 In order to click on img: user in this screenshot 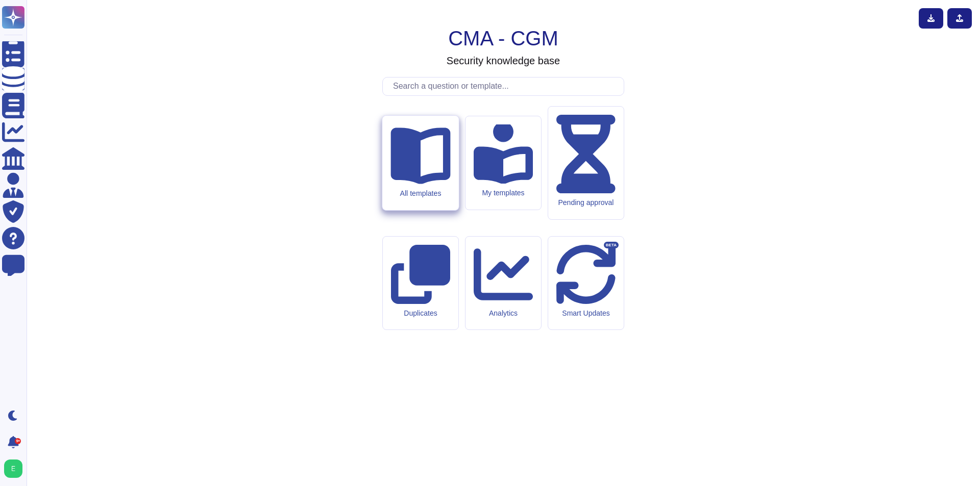, I will do `click(14, 469)`.